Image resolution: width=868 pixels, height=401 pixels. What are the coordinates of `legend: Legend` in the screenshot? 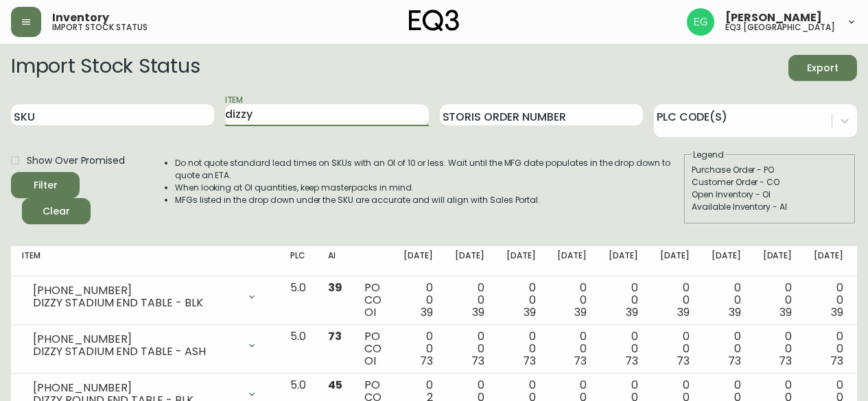 It's located at (708, 154).